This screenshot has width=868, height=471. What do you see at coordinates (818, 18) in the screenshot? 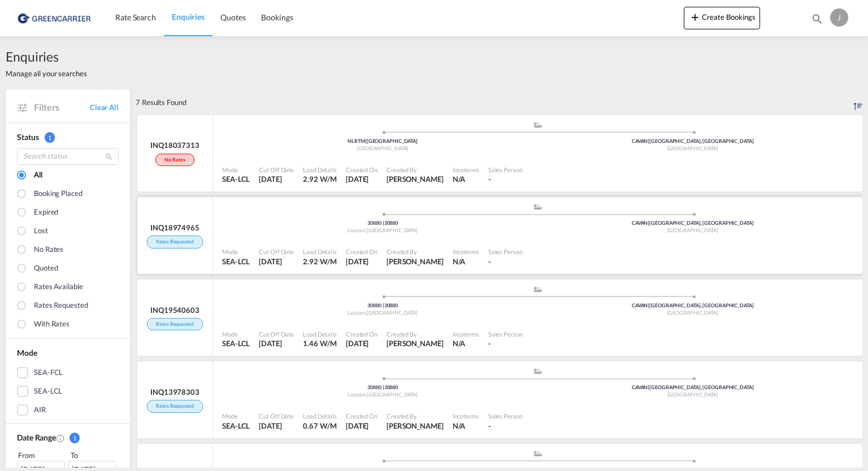
I see `md-icon: icon-magnify` at bounding box center [818, 18].